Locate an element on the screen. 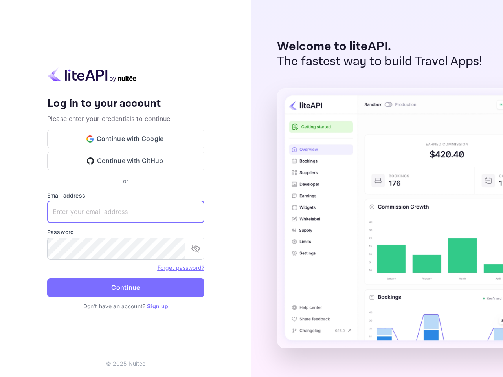 The height and width of the screenshot is (377, 503). label: Email address is located at coordinates (126, 195).